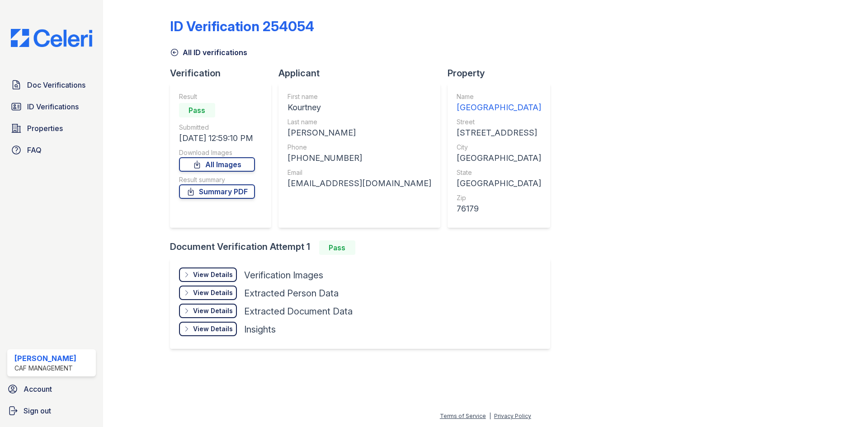 This screenshot has width=868, height=427. I want to click on img: CE_Logo_Blue-a8612792a0a2168367f1c8372b55b34899dd931a85d93a1a3d3e32e68fde9ad4.png, so click(51, 38).